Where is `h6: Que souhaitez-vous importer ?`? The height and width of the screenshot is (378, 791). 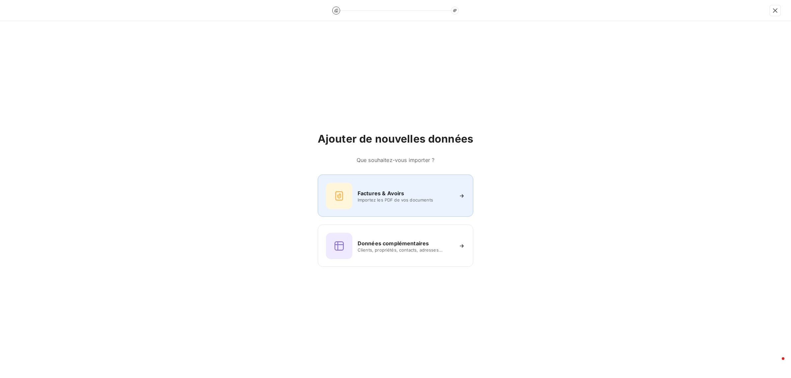 h6: Que souhaitez-vous importer ? is located at coordinates (395, 160).